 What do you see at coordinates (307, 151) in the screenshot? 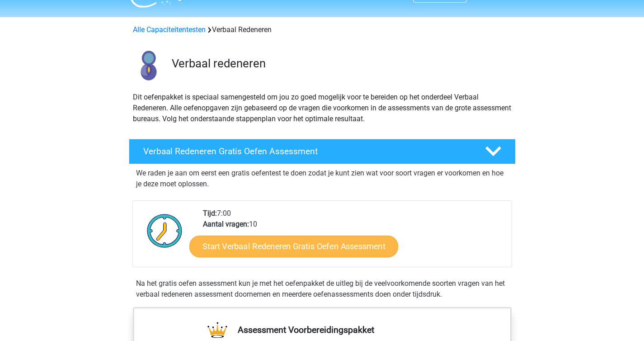
I see `h4: Verbaal Redeneren Gratis Oefen Assessment` at bounding box center [307, 151].